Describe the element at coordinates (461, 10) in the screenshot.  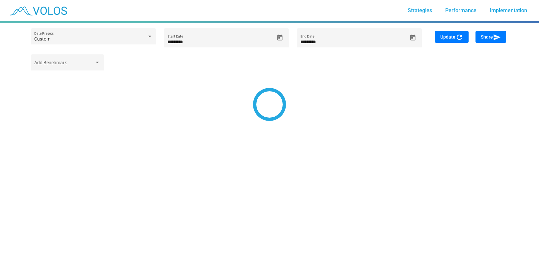
I see `span: Performance` at that location.